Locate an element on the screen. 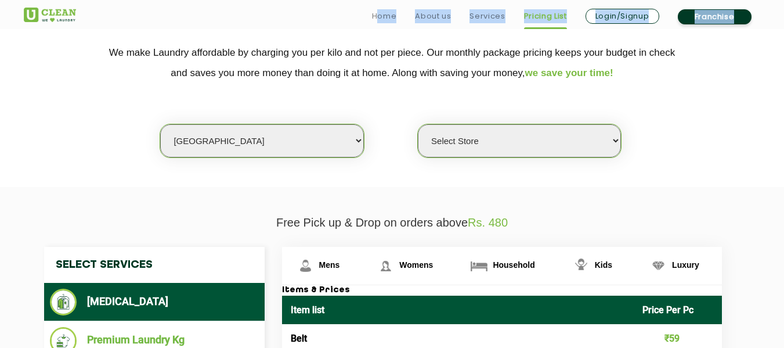 This screenshot has height=348, width=784. span: Luxury is located at coordinates (686, 265).